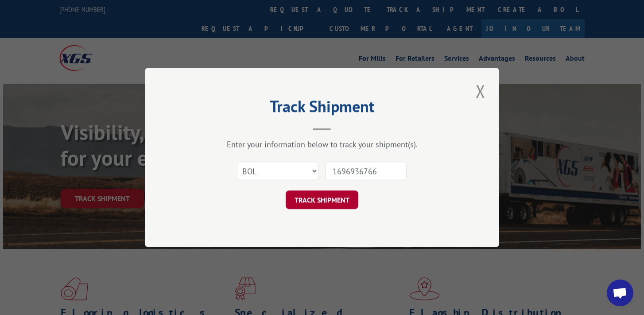 This screenshot has height=315, width=644. I want to click on button: TRACK SHIPMENT, so click(322, 200).